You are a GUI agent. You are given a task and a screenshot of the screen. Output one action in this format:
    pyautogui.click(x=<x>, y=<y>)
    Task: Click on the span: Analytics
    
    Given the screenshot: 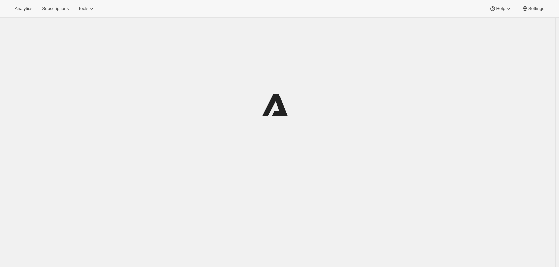 What is the action you would take?
    pyautogui.click(x=23, y=9)
    